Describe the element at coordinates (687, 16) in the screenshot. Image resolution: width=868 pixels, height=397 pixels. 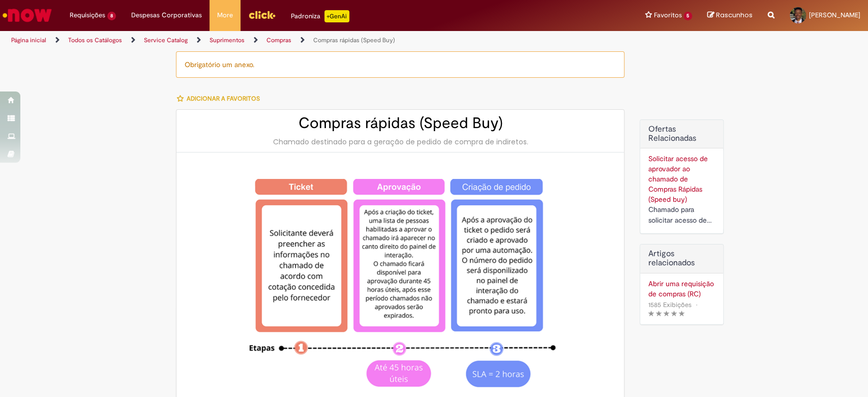
I see `span: 5` at that location.